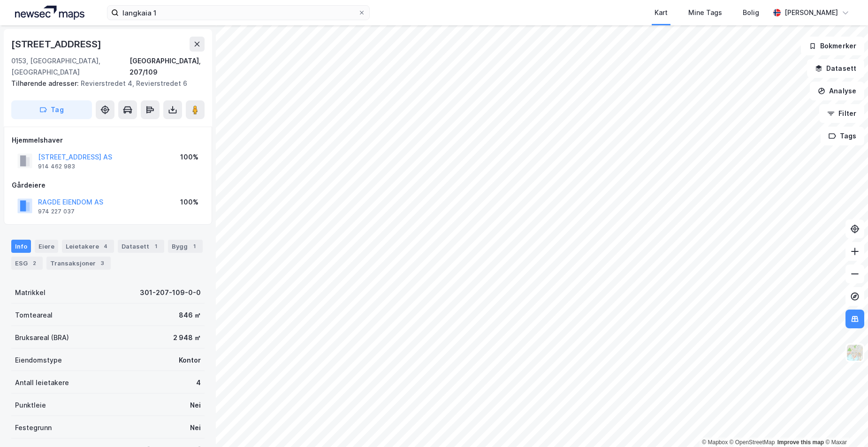 The height and width of the screenshot is (447, 868). Describe the element at coordinates (21, 246) in the screenshot. I see `div: Info` at that location.